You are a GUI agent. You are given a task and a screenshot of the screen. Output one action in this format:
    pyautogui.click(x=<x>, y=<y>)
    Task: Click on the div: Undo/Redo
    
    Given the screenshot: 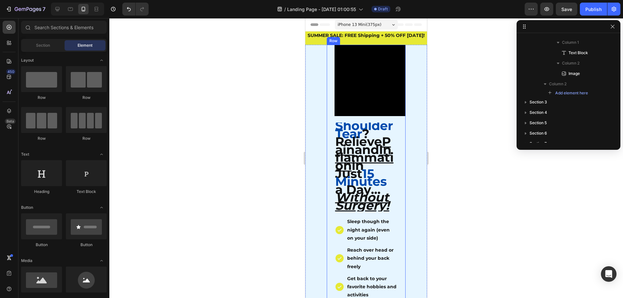 What is the action you would take?
    pyautogui.click(x=135, y=9)
    